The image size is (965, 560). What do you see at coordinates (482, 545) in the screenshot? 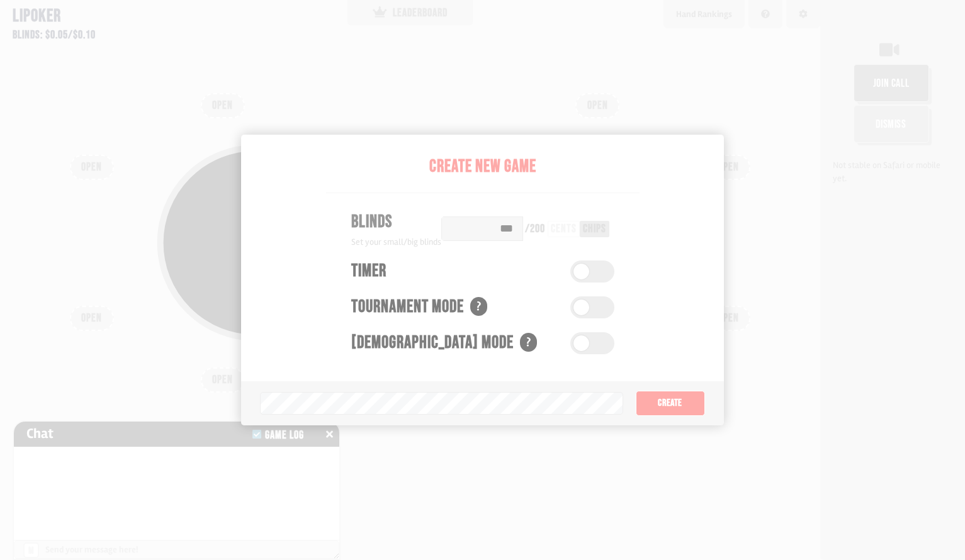
I see `div: Support us on !` at bounding box center [482, 545].